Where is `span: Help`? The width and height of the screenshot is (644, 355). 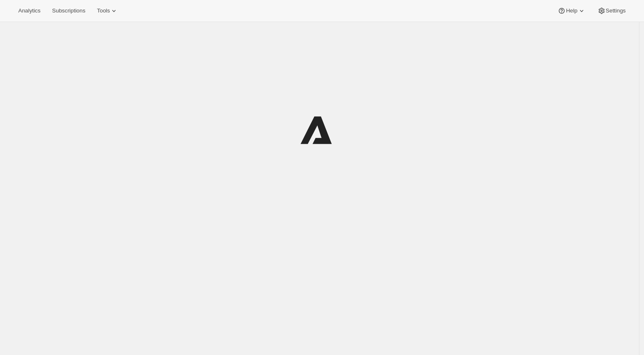 span: Help is located at coordinates (571, 11).